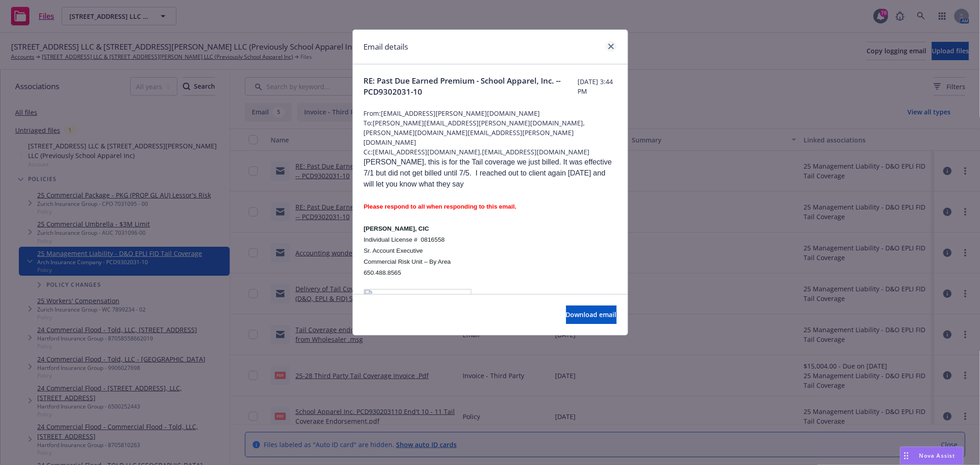 This screenshot has height=465, width=980. Describe the element at coordinates (418, 298) in the screenshot. I see `img: image002.png@01DBF59F.5F46EB10` at that location.